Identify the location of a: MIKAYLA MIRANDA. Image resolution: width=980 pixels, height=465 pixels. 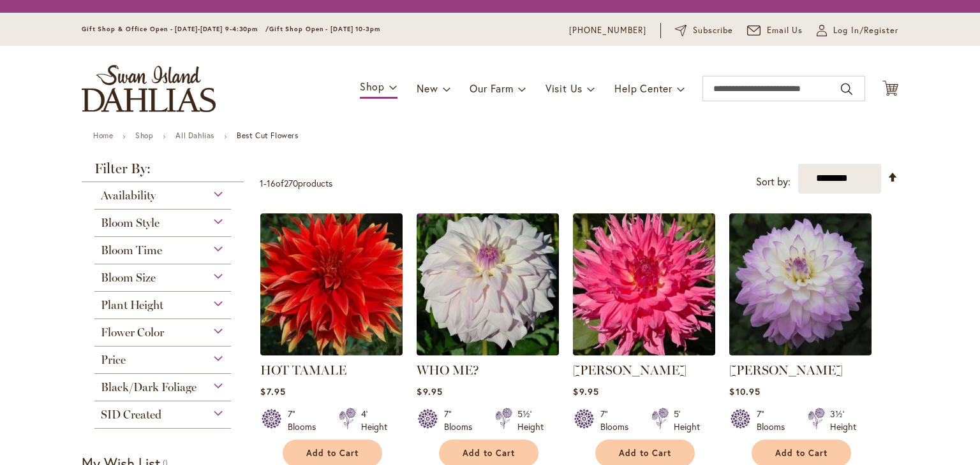
(801, 352).